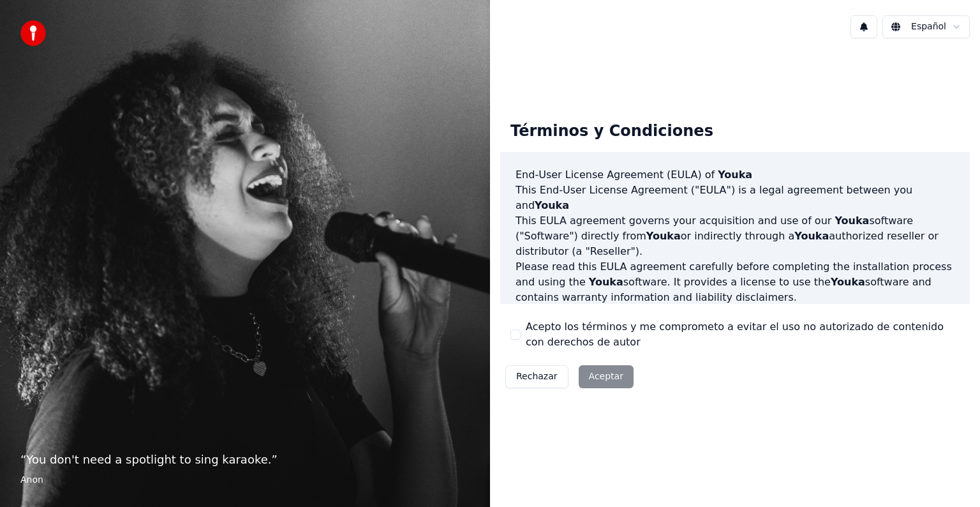  What do you see at coordinates (33, 33) in the screenshot?
I see `img: youka` at bounding box center [33, 33].